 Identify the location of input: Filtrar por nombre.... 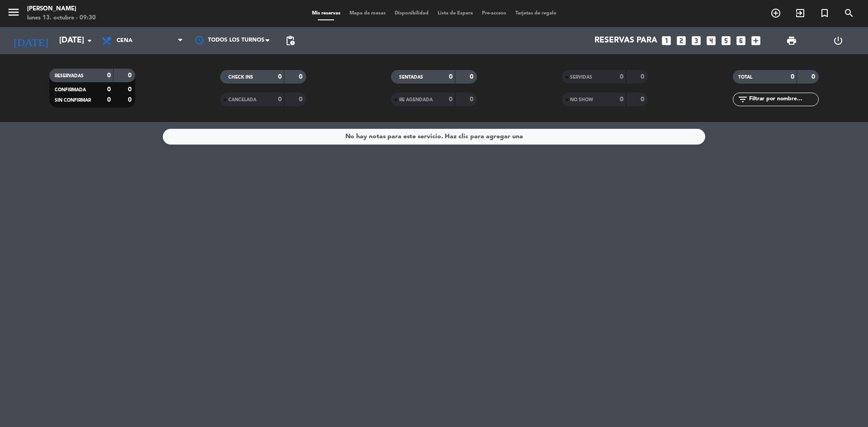
(783, 99).